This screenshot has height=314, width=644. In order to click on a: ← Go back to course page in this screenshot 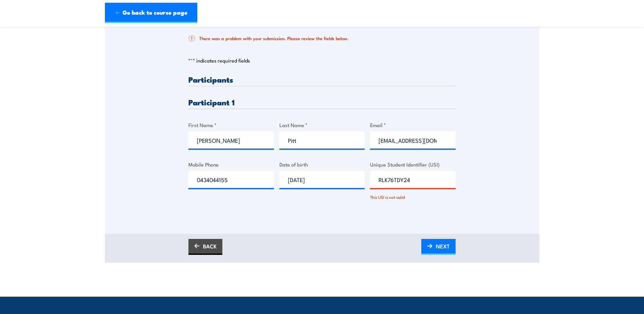, I will do `click(151, 13)`.